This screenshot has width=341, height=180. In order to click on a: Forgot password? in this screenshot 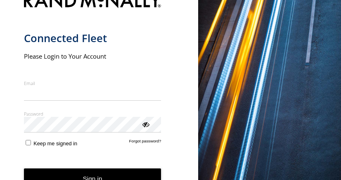, I will do `click(145, 142)`.